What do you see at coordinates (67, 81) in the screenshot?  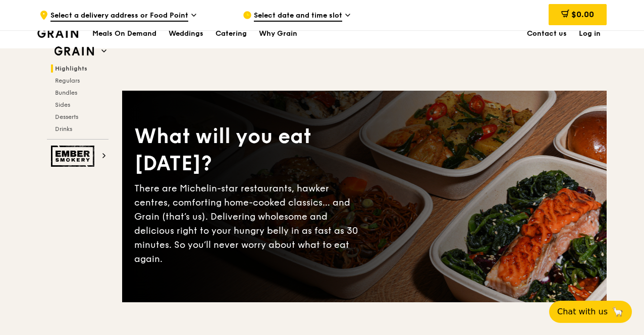 I see `span: Regulars` at bounding box center [67, 81].